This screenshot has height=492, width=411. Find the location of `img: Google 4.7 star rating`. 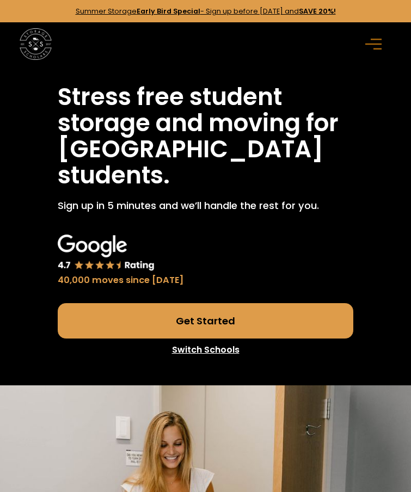

img: Google 4.7 star rating is located at coordinates (106, 253).